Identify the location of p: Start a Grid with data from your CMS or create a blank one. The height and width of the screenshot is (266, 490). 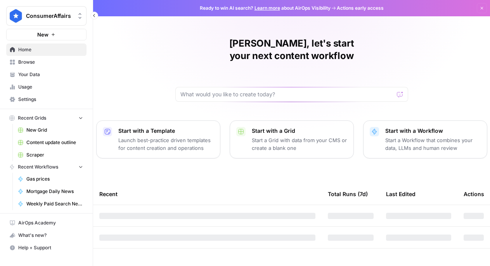
(300, 144).